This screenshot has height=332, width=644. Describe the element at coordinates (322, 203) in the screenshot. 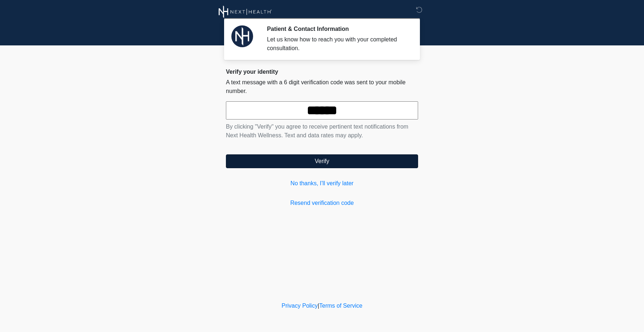

I see `a: Resend verification code` at that location.